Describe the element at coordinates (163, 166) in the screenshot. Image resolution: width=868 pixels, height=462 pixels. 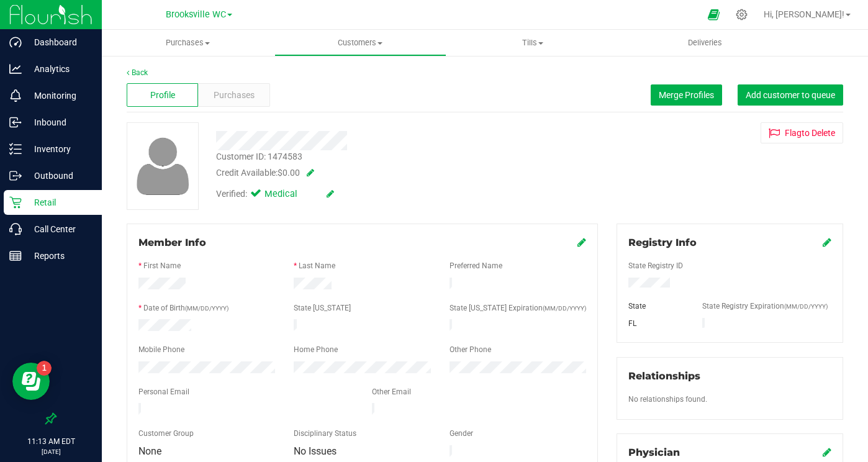
I see `img: user-icon.png` at that location.